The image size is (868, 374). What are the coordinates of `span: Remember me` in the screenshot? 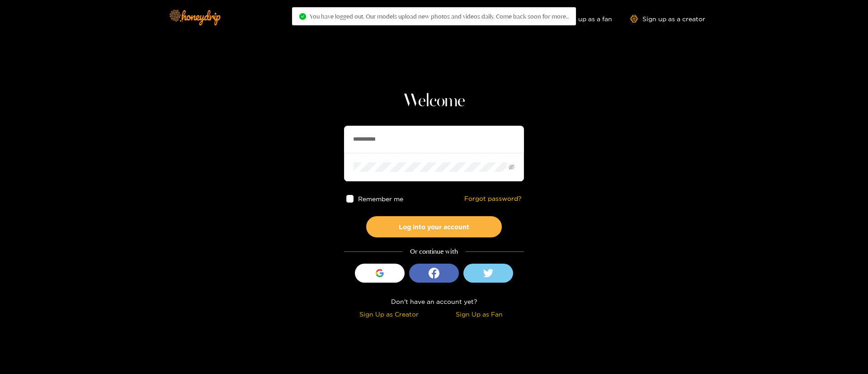 It's located at (381, 199).